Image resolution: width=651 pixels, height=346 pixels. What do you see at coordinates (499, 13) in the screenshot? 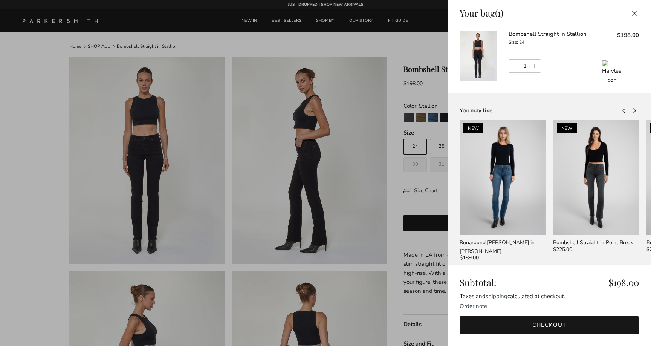
I see `span: (1)` at bounding box center [499, 13].